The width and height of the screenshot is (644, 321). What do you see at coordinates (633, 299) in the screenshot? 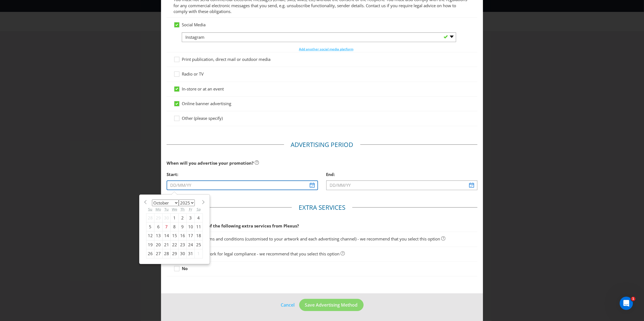
I see `span: 1` at bounding box center [633, 299].